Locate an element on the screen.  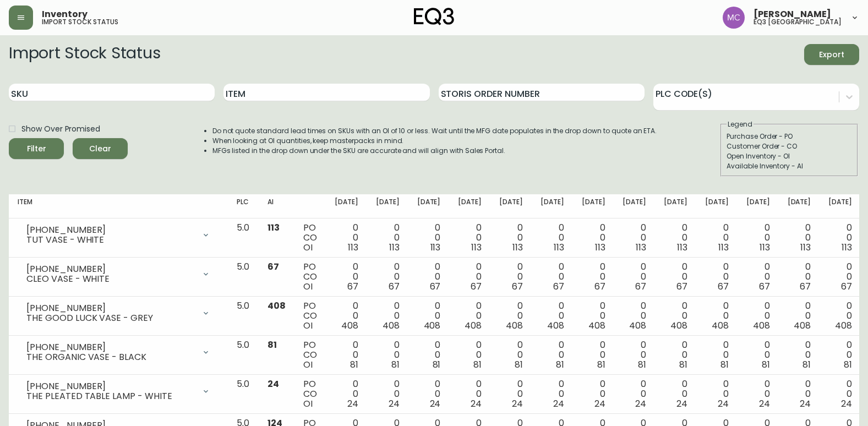
div: Customer Order - CO is located at coordinates (789, 147).